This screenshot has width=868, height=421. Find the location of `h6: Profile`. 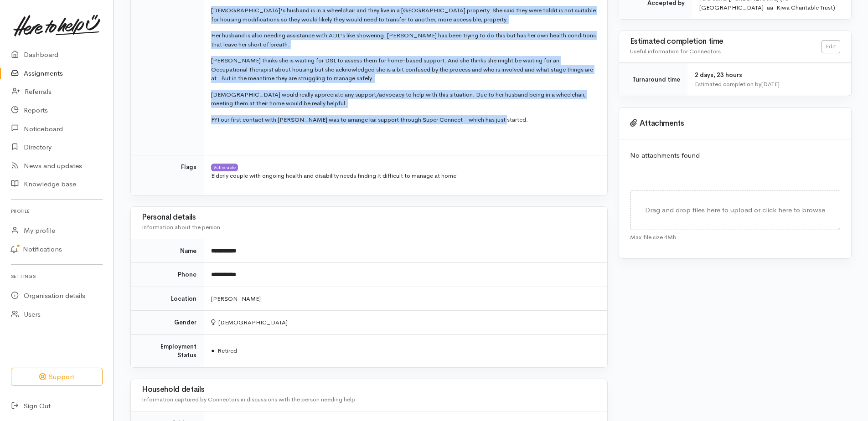

h6: Profile is located at coordinates (56, 211).